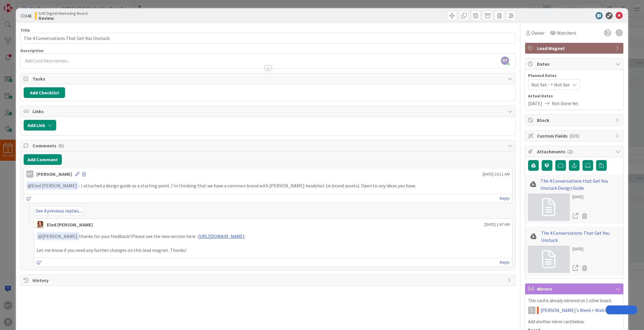 The image size is (644, 330). I want to click on span: Links, so click(268, 112).